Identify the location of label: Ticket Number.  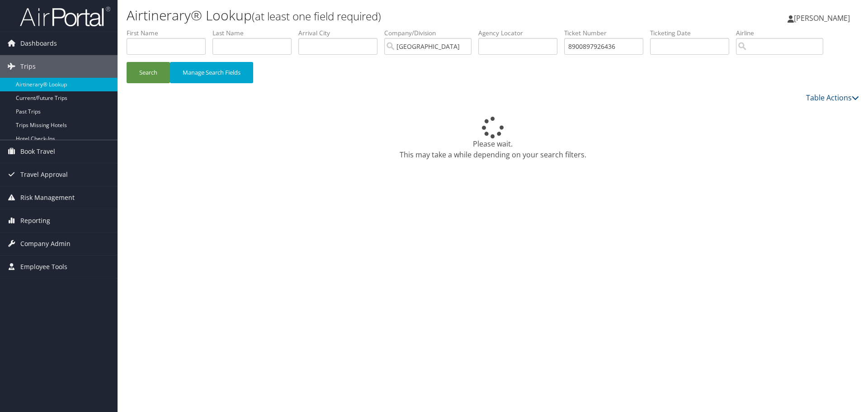
(607, 33).